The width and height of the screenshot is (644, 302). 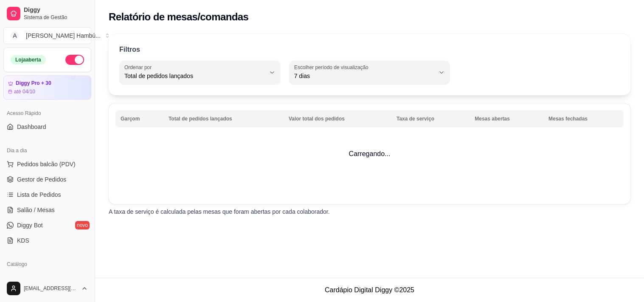 What do you see at coordinates (47, 225) in the screenshot?
I see `a: Diggy Botnovo` at bounding box center [47, 225].